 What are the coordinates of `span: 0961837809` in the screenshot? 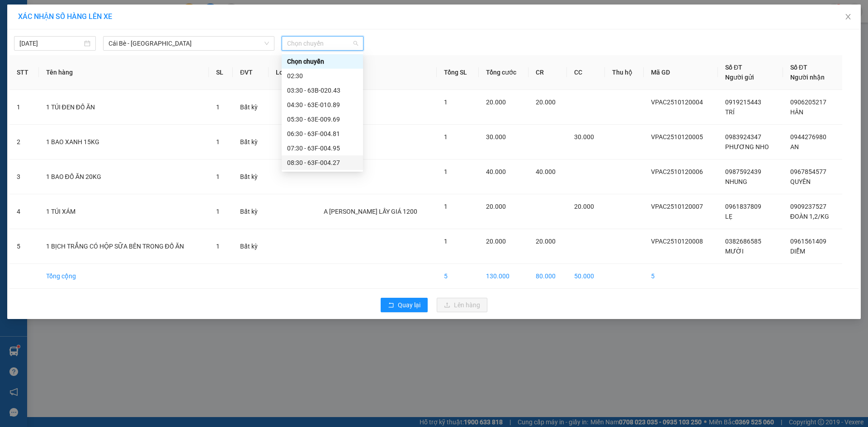 It's located at (743, 207).